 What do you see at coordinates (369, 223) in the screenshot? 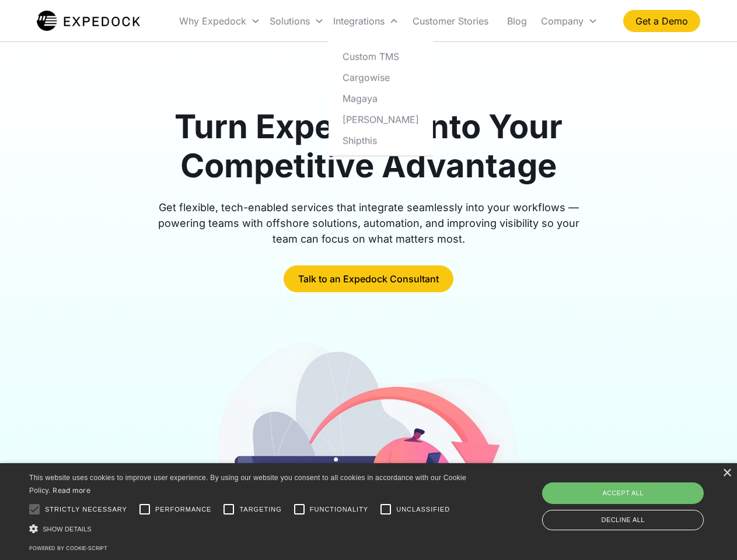
I see `div: Get flexible, tech-enabled services that integrate seamlessly into your workflows — powering team...` at bounding box center [369, 223].